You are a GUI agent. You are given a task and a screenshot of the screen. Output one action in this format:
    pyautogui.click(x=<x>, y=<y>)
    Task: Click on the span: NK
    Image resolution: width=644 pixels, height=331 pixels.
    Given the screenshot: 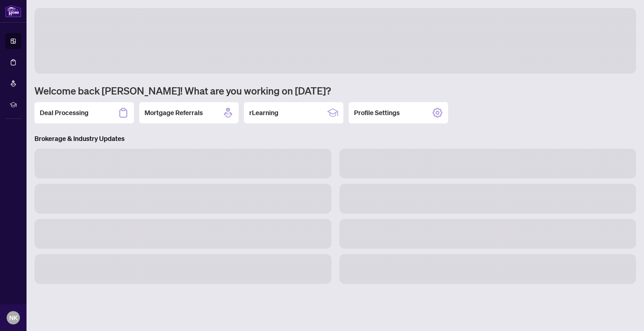 What is the action you would take?
    pyautogui.click(x=13, y=318)
    